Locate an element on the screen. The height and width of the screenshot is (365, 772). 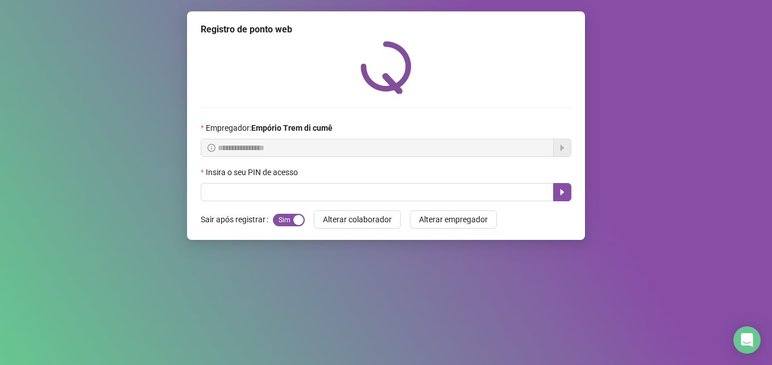
div: Open Intercom Messenger is located at coordinates (747, 340).